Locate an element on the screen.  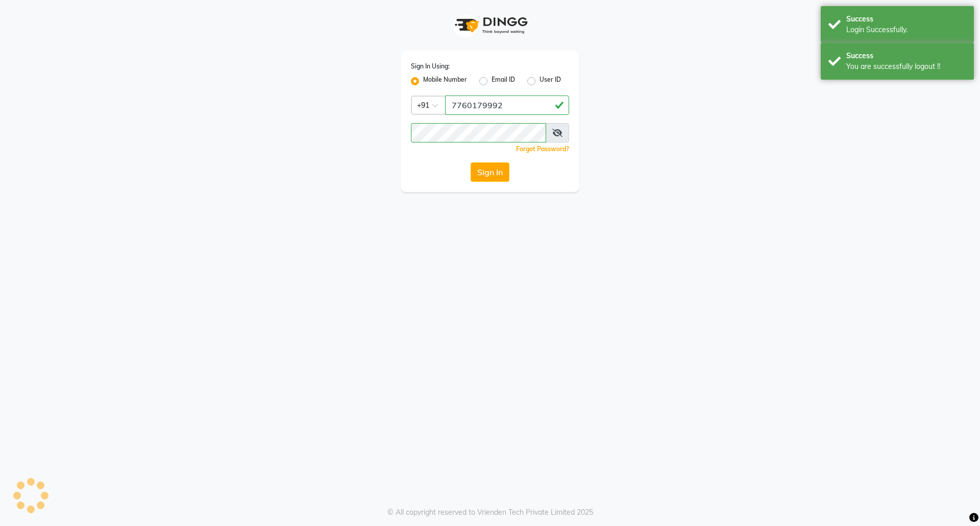
a: Forgot Password? is located at coordinates (543, 149).